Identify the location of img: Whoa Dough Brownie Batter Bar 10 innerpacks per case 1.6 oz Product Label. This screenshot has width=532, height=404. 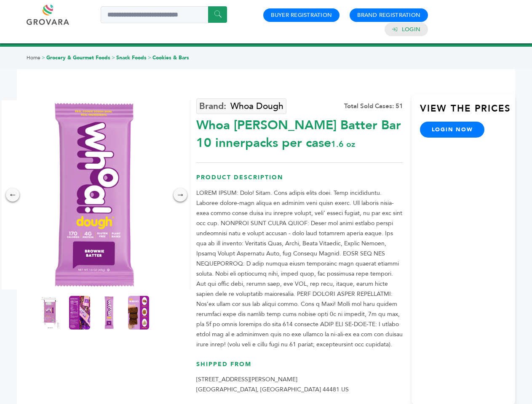
(50, 313).